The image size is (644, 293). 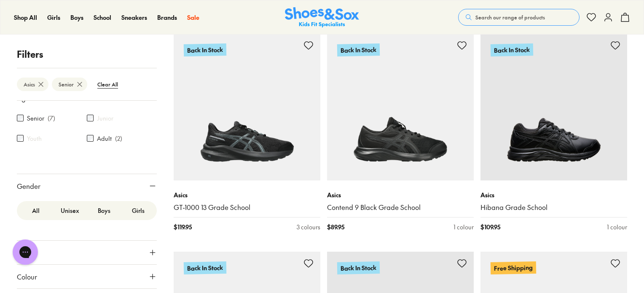 I want to click on a: Hibana Grade School, so click(x=553, y=207).